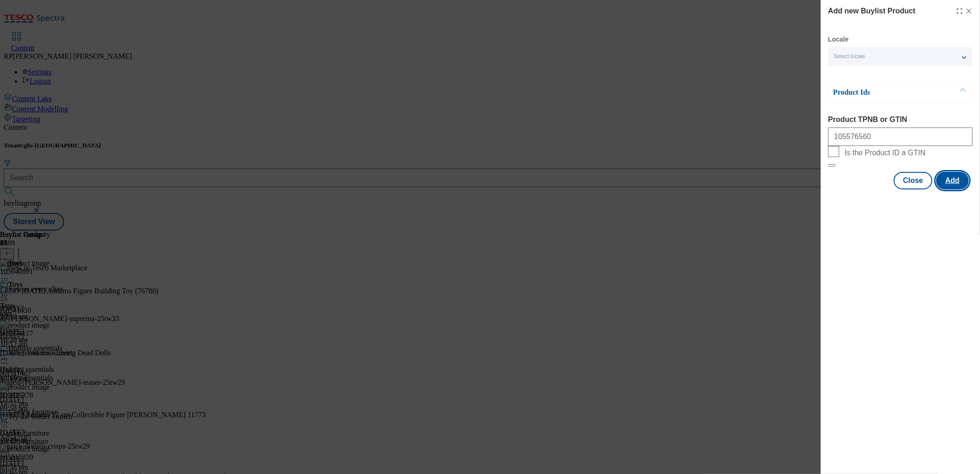 The width and height of the screenshot is (980, 474). What do you see at coordinates (913, 181) in the screenshot?
I see `button: Close` at bounding box center [913, 181].